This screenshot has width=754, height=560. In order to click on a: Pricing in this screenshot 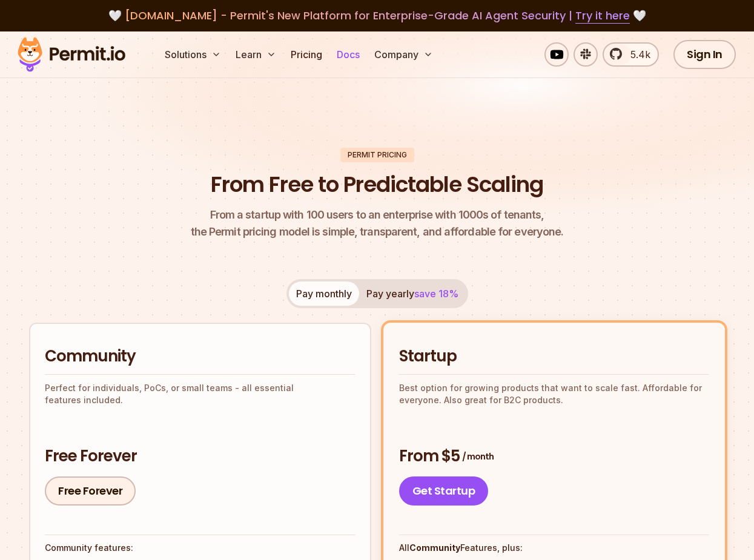, I will do `click(307, 54)`.